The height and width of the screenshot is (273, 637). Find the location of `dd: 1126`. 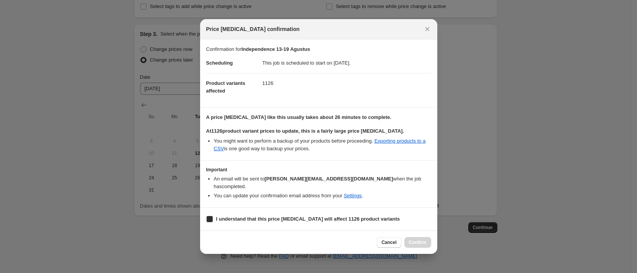

dd: 1126 is located at coordinates (347, 83).